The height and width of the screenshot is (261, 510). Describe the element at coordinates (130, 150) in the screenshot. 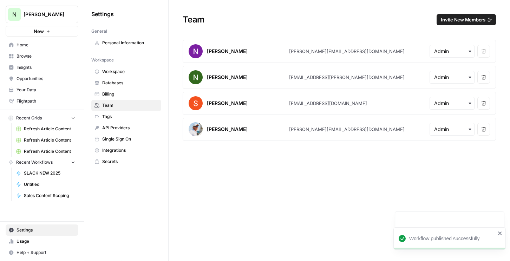

I see `span: Integrations` at that location.